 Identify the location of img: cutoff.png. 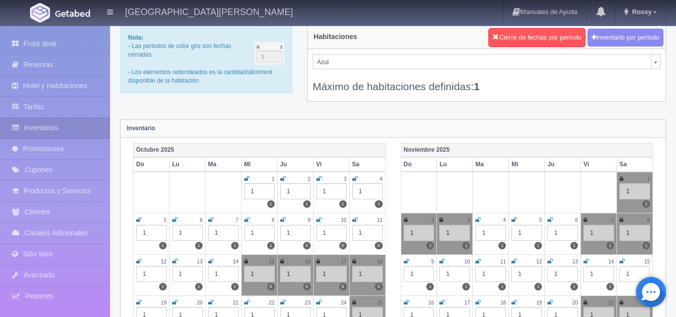
(269, 53).